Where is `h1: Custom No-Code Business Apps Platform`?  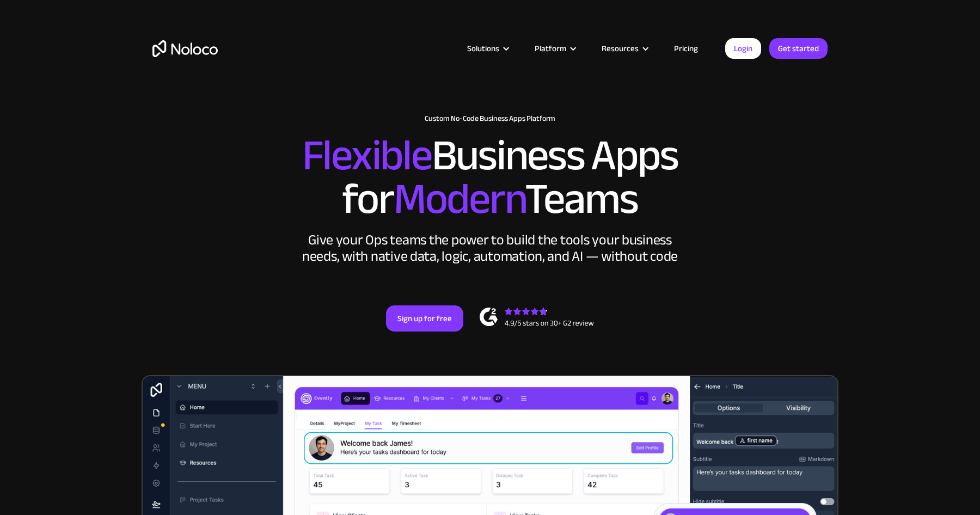 h1: Custom No-Code Business Apps Platform is located at coordinates (490, 119).